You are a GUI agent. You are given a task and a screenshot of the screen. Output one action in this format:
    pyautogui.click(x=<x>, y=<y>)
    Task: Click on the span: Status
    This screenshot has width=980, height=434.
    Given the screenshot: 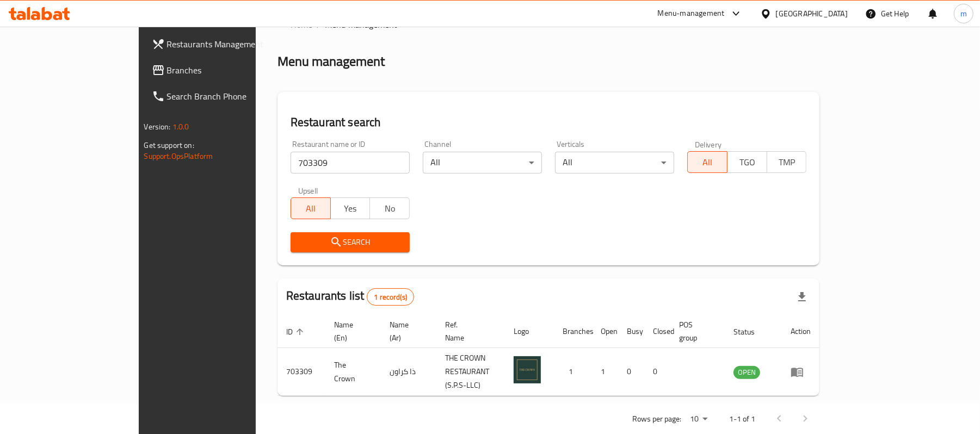 What is the action you would take?
    pyautogui.click(x=750, y=332)
    